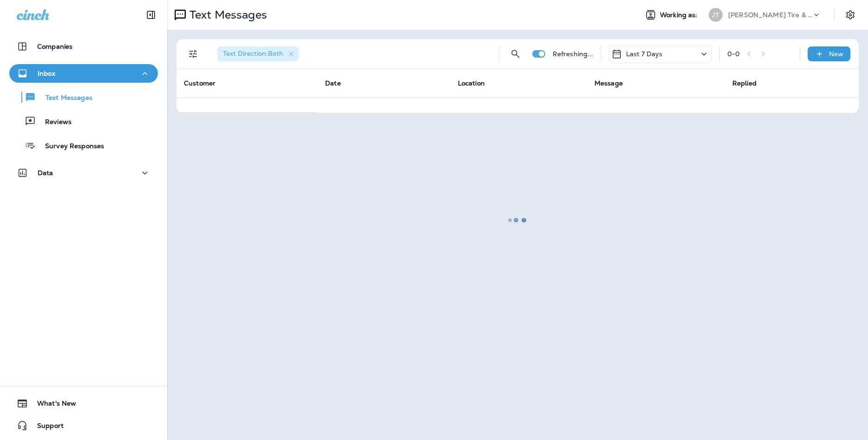 Image resolution: width=868 pixels, height=440 pixels. What do you see at coordinates (52, 406) in the screenshot?
I see `span: What's New` at bounding box center [52, 406].